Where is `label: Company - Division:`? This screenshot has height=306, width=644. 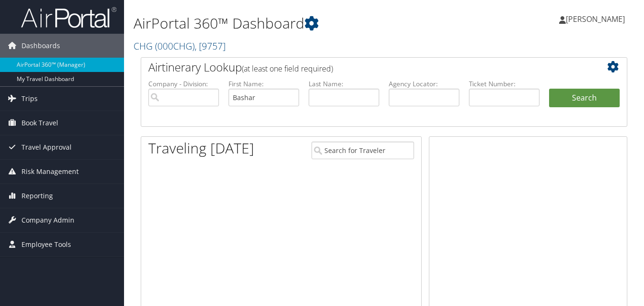
label: Company - Division: is located at coordinates (184, 84).